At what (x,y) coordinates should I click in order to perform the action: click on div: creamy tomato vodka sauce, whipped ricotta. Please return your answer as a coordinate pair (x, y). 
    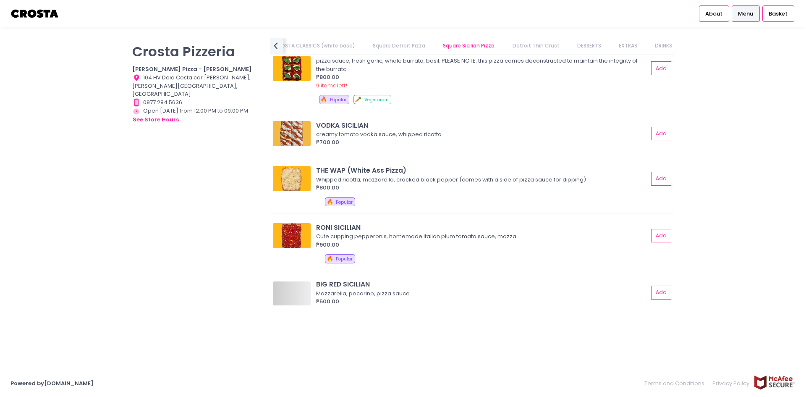
    Looking at the image, I should click on (481, 134).